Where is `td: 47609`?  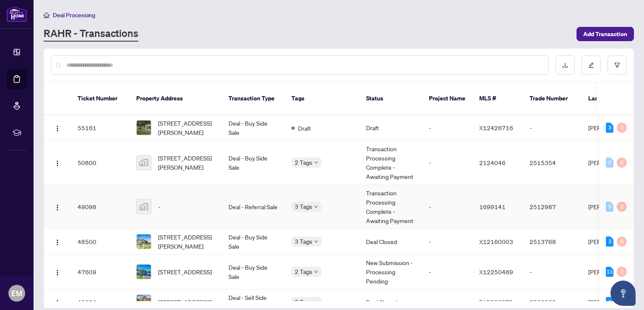
td: 47609 is located at coordinates (101, 271).